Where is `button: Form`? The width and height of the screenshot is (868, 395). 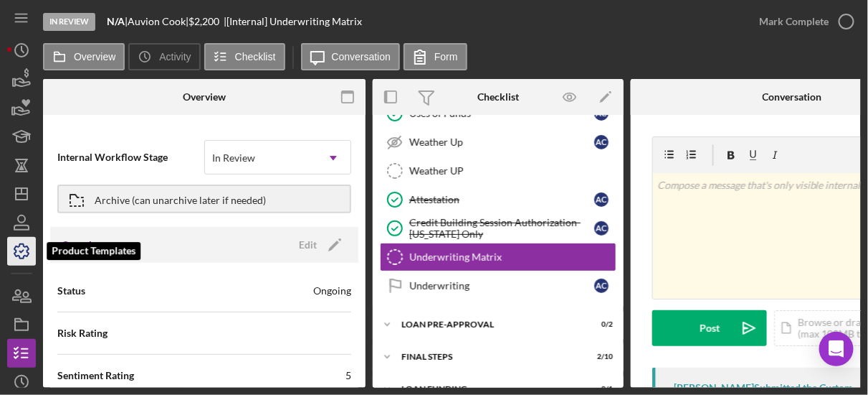
button: Form is located at coordinates (435, 56).